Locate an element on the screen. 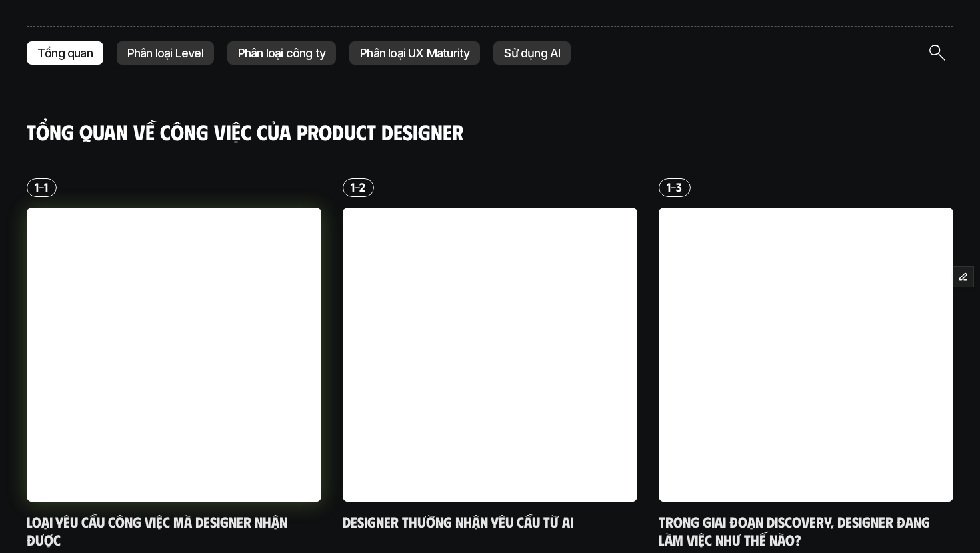 This screenshot has height=553, width=980. a: 1-2Made with Flourish Designer thường nhận yêu cầu từ ai is located at coordinates (490, 354).